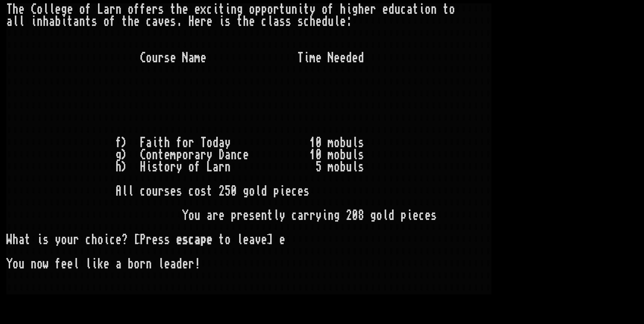 The image size is (644, 324). Describe the element at coordinates (204, 143) in the screenshot. I see `div: T` at that location.